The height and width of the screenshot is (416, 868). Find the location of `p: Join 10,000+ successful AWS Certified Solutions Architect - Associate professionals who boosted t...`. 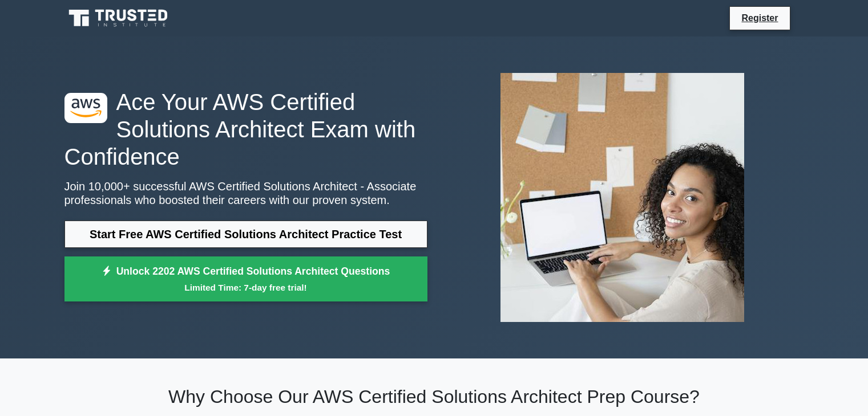

p: Join 10,000+ successful AWS Certified Solutions Architect - Associate professionals who boosted t... is located at coordinates (246, 194).